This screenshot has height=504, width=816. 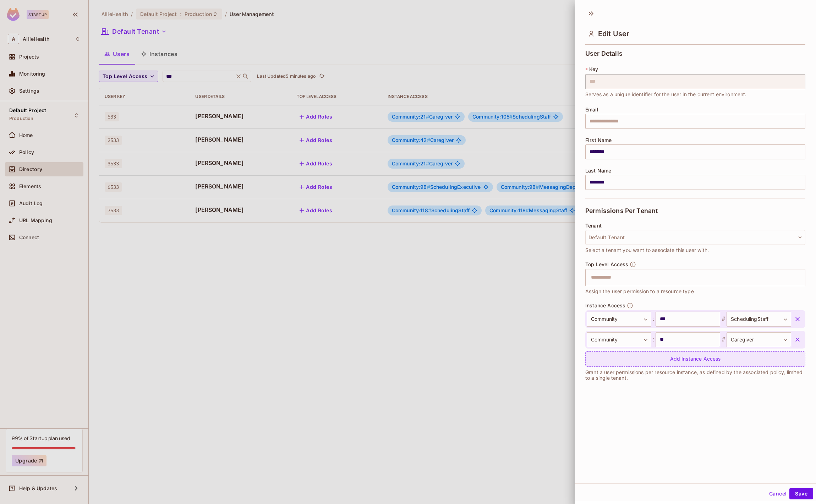 What do you see at coordinates (759, 340) in the screenshot?
I see `div: Caregiver` at bounding box center [759, 340].